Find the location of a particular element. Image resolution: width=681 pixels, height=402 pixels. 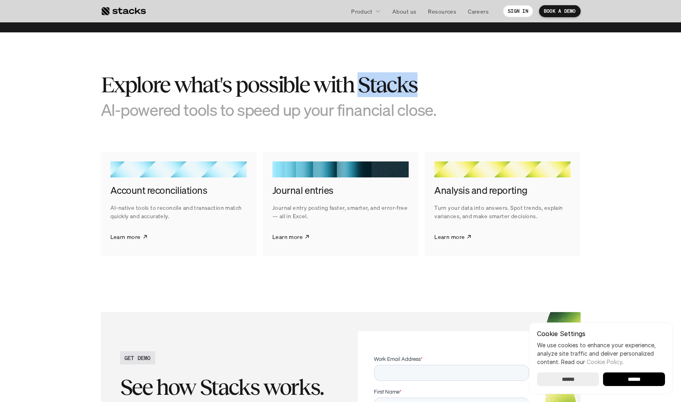

h2: See how Stacks works. is located at coordinates (227, 387).